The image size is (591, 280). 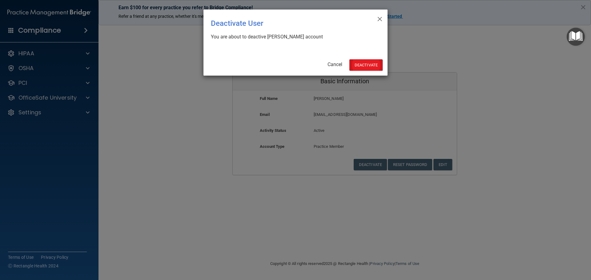 I want to click on button: Deactivate, so click(x=366, y=65).